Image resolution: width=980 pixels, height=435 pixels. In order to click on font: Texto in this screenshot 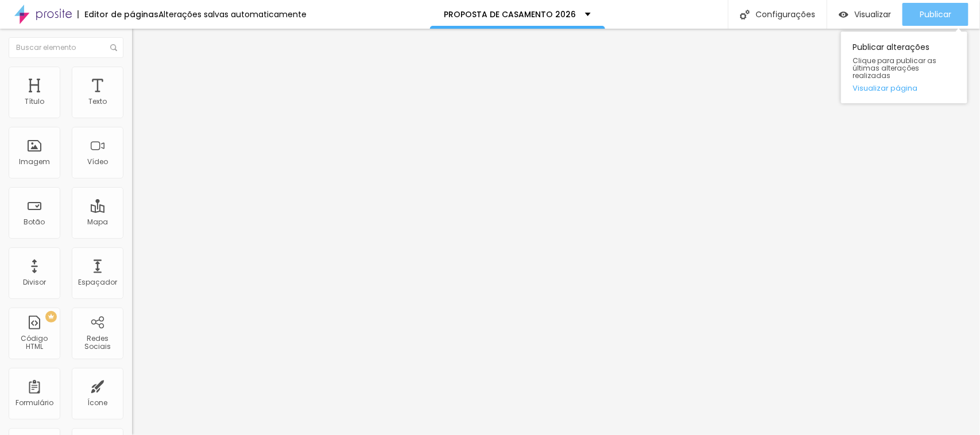, I will do `click(97, 101)`.